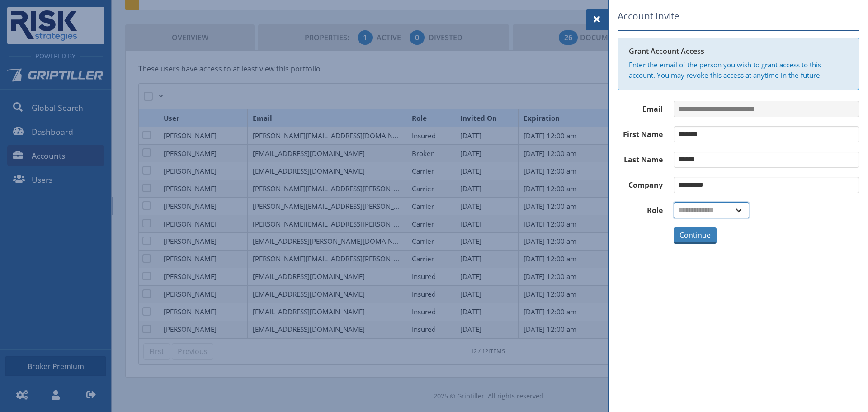 The image size is (868, 412). I want to click on label: Company, so click(640, 185).